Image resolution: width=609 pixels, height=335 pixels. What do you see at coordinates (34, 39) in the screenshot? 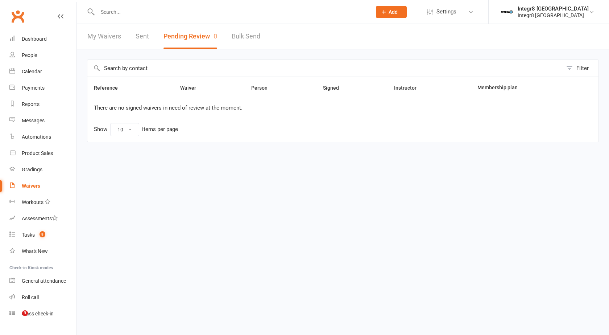
I see `div: Dashboard` at bounding box center [34, 39].